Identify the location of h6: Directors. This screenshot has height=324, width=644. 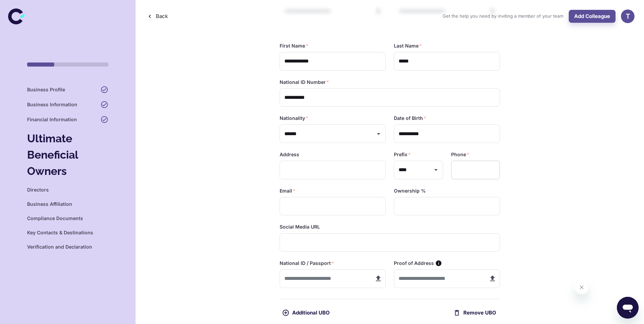
(38, 190).